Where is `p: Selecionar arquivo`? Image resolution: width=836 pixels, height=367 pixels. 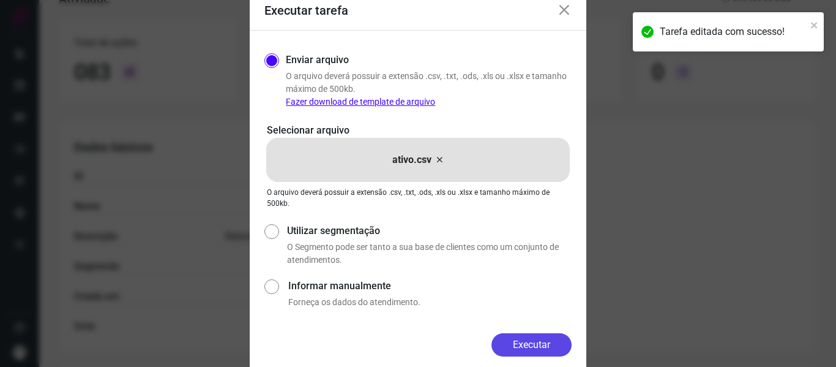 p: Selecionar arquivo is located at coordinates (418, 130).